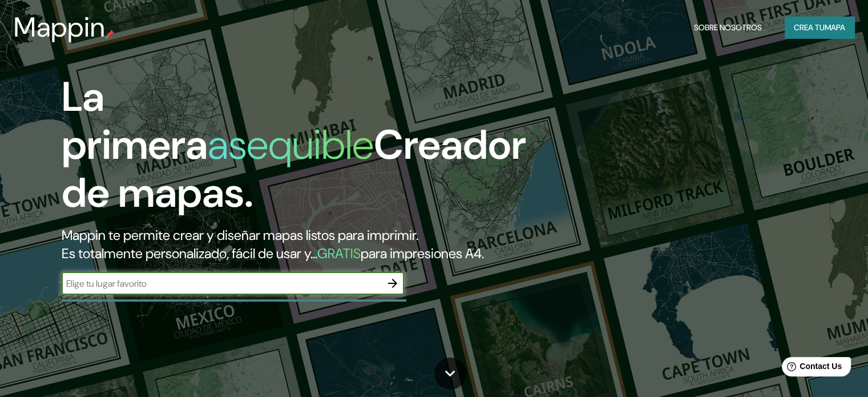 This screenshot has width=868, height=397. What do you see at coordinates (728, 28) in the screenshot?
I see `button: Sobre nosotros` at bounding box center [728, 28].